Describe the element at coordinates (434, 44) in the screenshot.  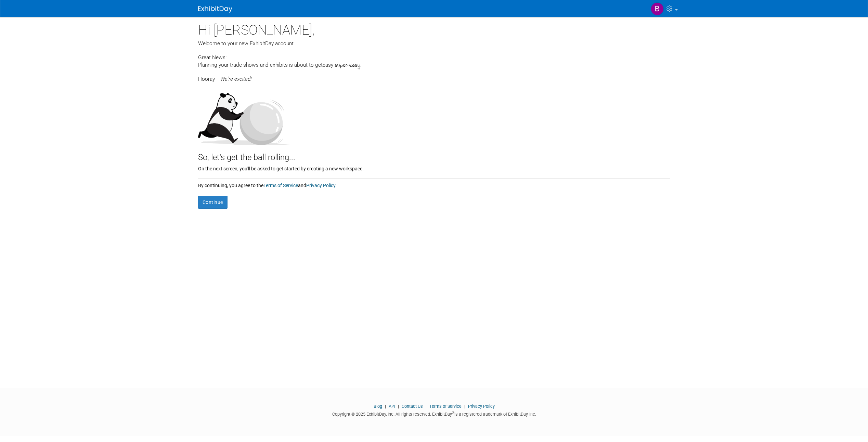
I see `div: Welcome to your new ExhibitDay account.` at that location.